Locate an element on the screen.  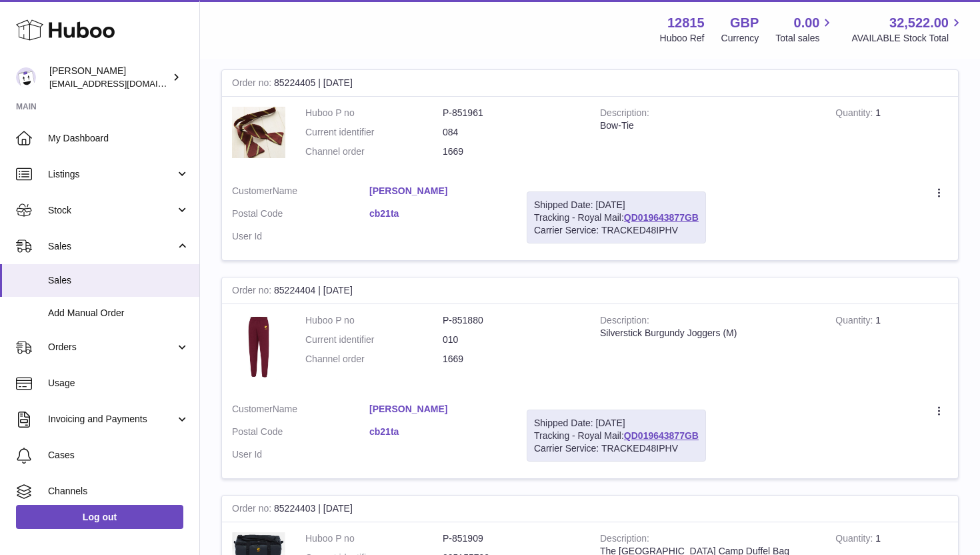
img: shophawksclub@gmail.com is located at coordinates (26, 77).